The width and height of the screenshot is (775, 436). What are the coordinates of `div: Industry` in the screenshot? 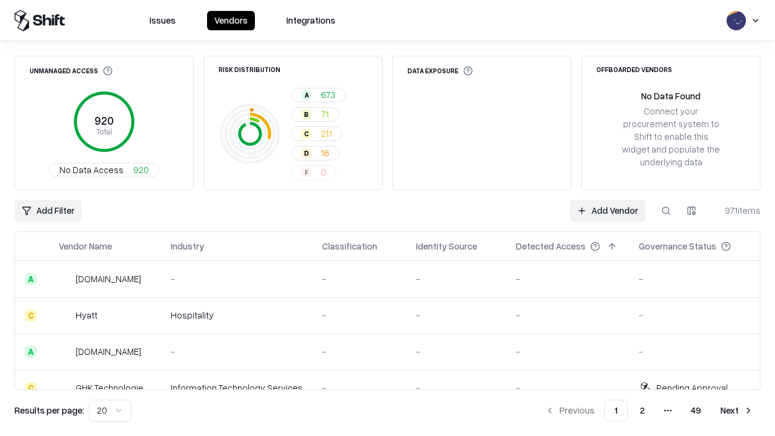 It's located at (187, 246).